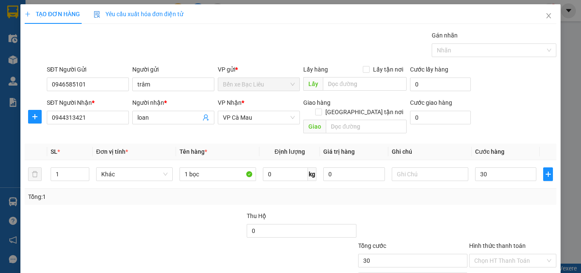 The height and width of the screenshot is (273, 581). Describe the element at coordinates (35, 174) in the screenshot. I see `button: delete` at that location.